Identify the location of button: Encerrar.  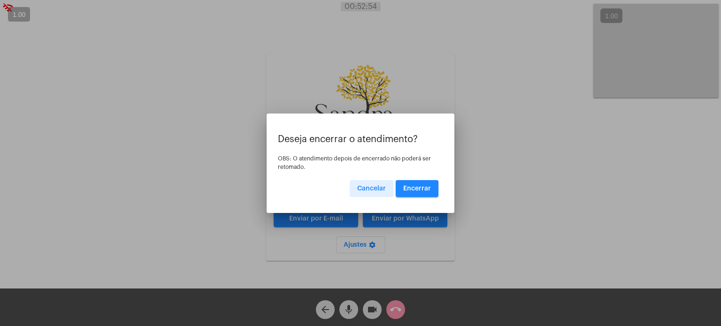
(417, 189).